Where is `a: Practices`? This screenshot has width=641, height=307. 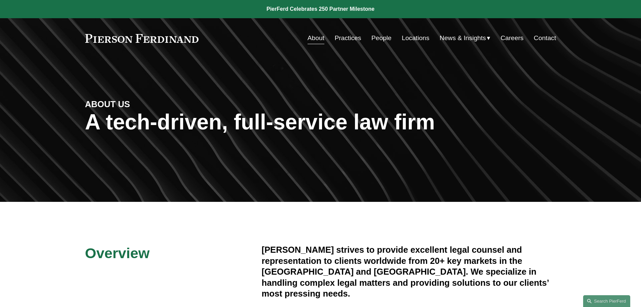
a: Practices is located at coordinates (348, 38).